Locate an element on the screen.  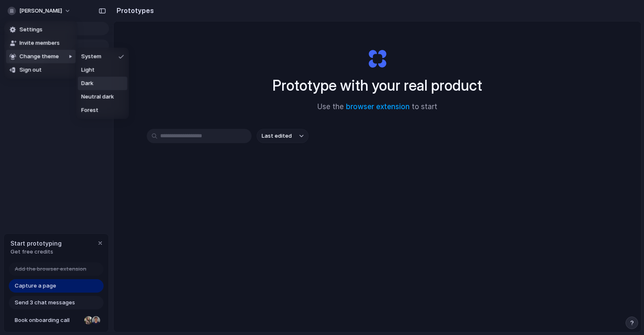
span: Light is located at coordinates (88, 70).